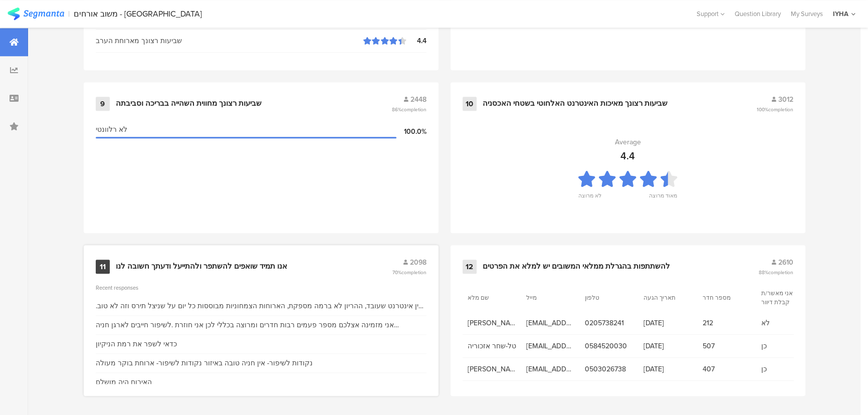 The image size is (868, 415). What do you see at coordinates (412, 131) in the screenshot?
I see `div: 100.0%` at bounding box center [412, 131].